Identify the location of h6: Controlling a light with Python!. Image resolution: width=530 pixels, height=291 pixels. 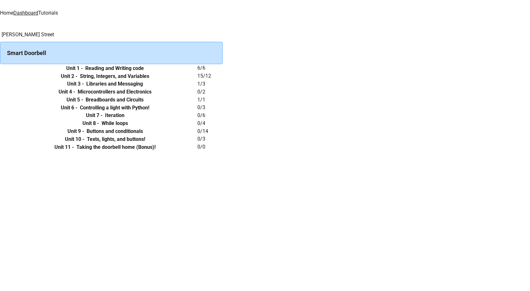
(115, 108).